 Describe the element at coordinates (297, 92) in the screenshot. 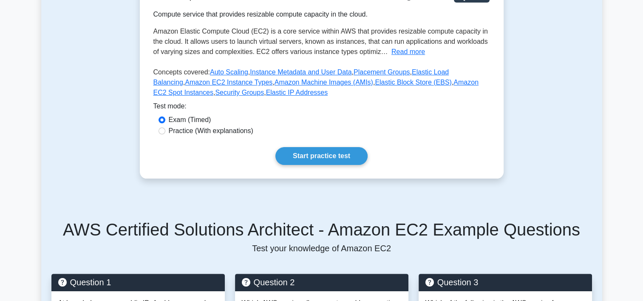

I see `a: Elastic IP Addresses` at that location.